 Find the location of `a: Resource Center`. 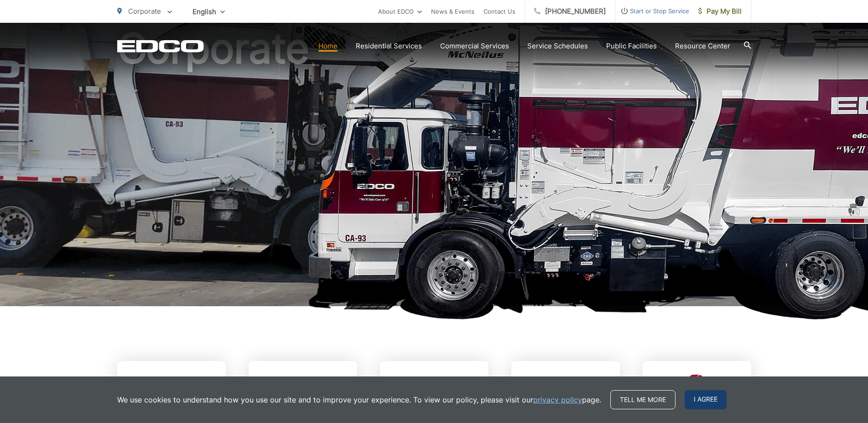

a: Resource Center is located at coordinates (703, 46).